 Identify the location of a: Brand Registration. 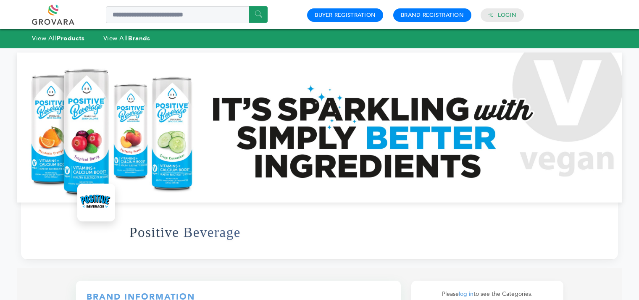
(432, 15).